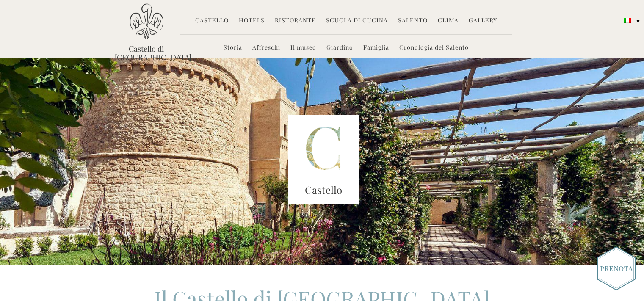 This screenshot has height=301, width=644. What do you see at coordinates (323, 190) in the screenshot?
I see `h3: Castello` at bounding box center [323, 190].